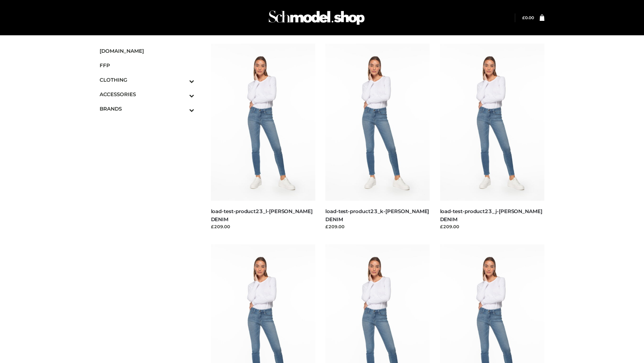 The width and height of the screenshot is (644, 363). Describe the element at coordinates (147, 65) in the screenshot. I see `a: FFP` at that location.